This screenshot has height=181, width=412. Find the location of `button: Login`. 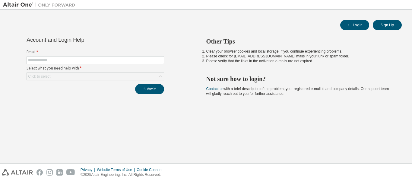

button: Login is located at coordinates (355, 25).